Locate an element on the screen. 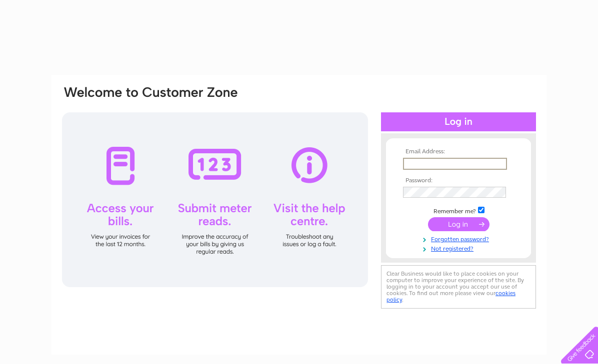 Image resolution: width=598 pixels, height=364 pixels. input: Submit is located at coordinates (458, 224).